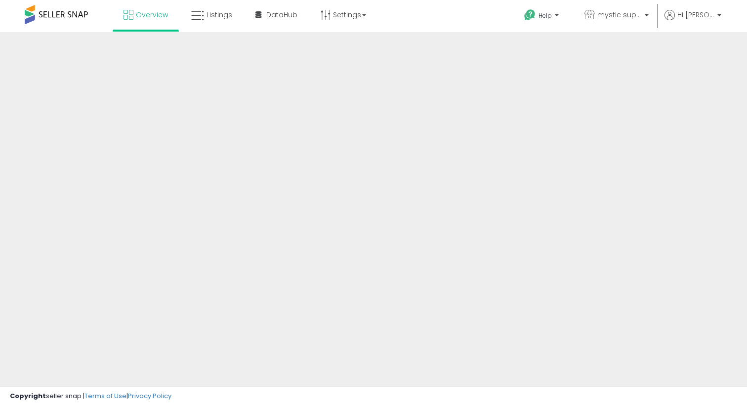  Describe the element at coordinates (90, 396) in the screenshot. I see `div: seller snap | |` at that location.